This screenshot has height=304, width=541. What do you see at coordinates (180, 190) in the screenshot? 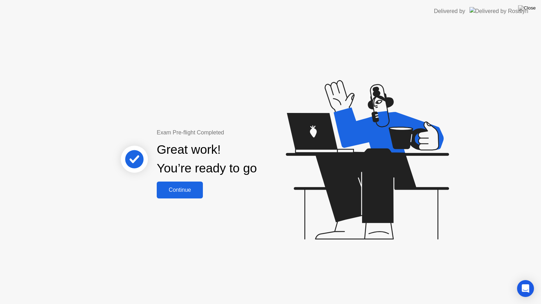
I see `button: Continue` at bounding box center [180, 190].